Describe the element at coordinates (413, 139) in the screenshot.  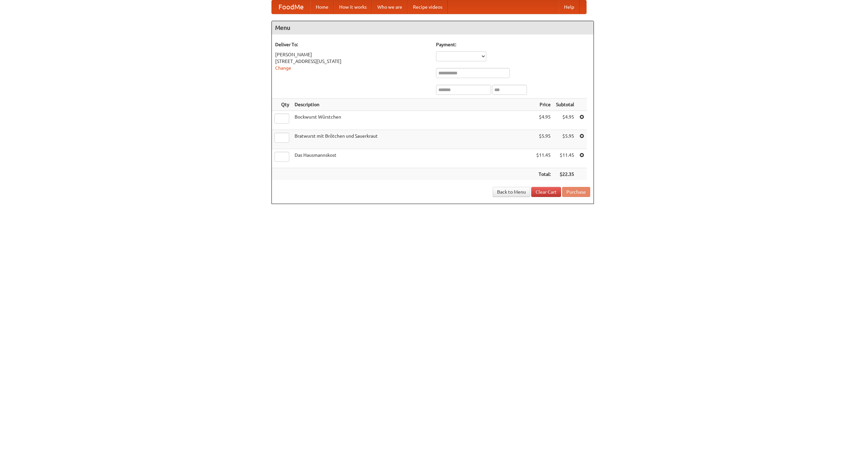
I see `td: Bratwurst mit Brötchen und Sauerkraut` at that location.